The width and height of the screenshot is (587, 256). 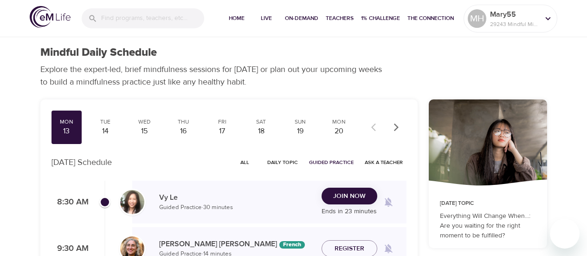 I want to click on button: Join Now, so click(x=349, y=196).